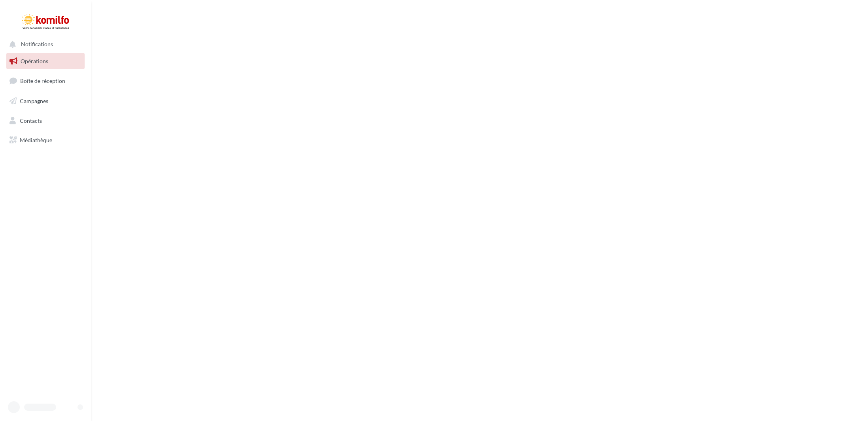  Describe the element at coordinates (34, 101) in the screenshot. I see `span: Campagnes` at that location.